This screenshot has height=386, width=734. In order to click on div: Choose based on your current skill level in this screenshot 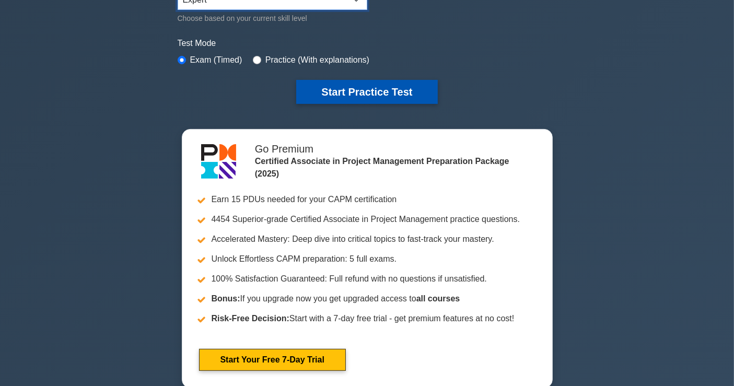, I will do `click(272, 18)`.